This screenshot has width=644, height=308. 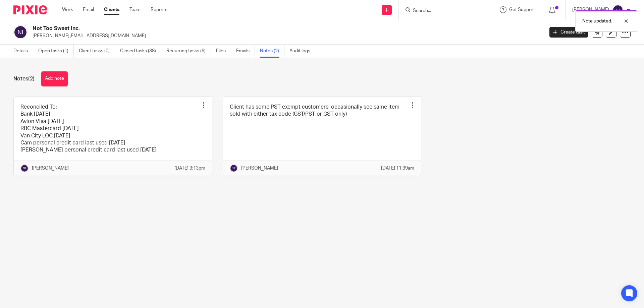 I want to click on a: Work, so click(x=67, y=10).